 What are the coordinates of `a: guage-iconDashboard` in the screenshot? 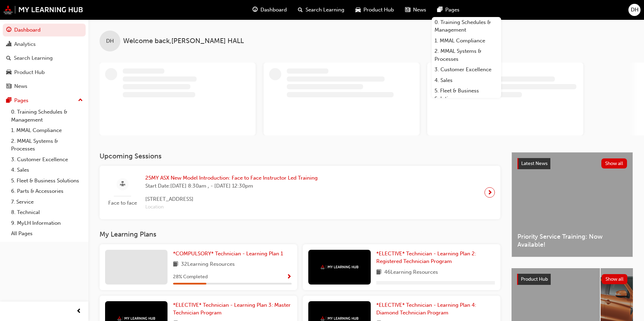 It's located at (269, 10).